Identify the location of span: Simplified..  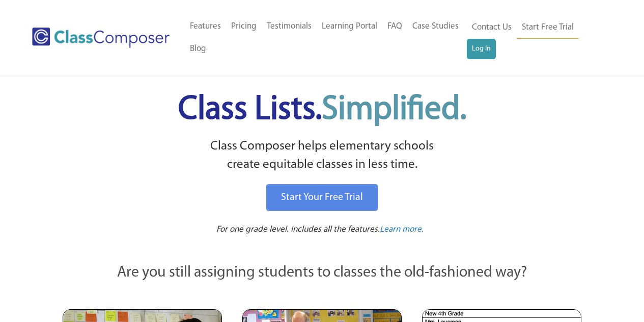
(395, 109).